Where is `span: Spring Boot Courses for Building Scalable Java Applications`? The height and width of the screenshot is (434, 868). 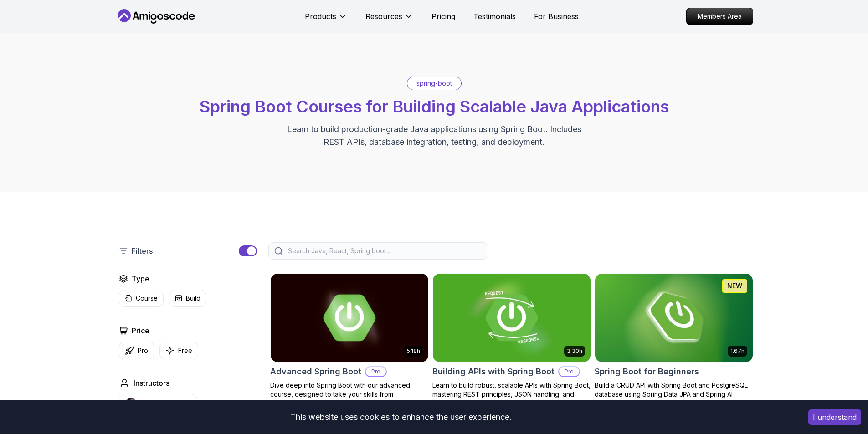 span: Spring Boot Courses for Building Scalable Java Applications is located at coordinates (434, 106).